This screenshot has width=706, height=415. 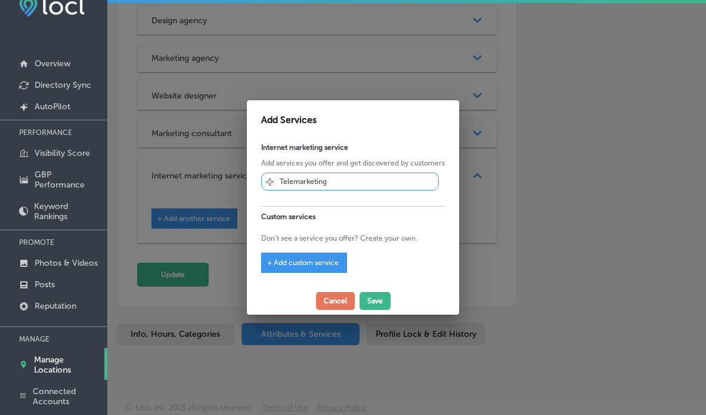 What do you see at coordinates (66, 262) in the screenshot?
I see `p: Photos & Videos` at bounding box center [66, 262].